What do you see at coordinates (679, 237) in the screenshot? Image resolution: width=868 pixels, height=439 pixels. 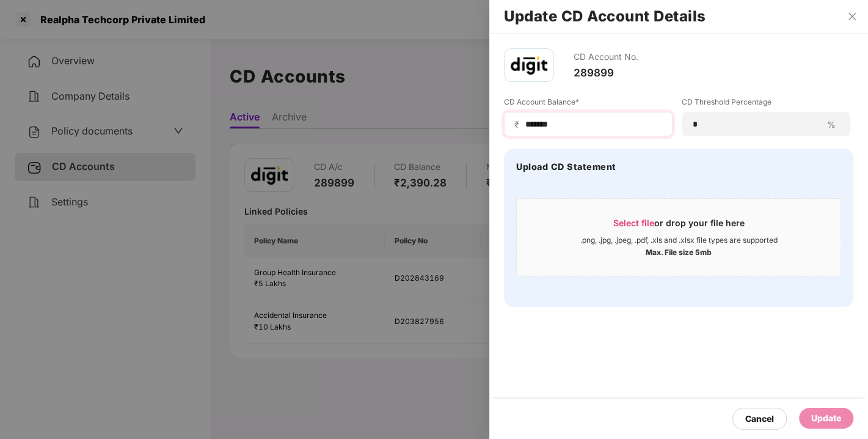 I see `span: Select fileor drop your file here.png, .jpg, .jpeg, .pdf, .xls and .xlsx file types are supported...` at bounding box center [679, 237].